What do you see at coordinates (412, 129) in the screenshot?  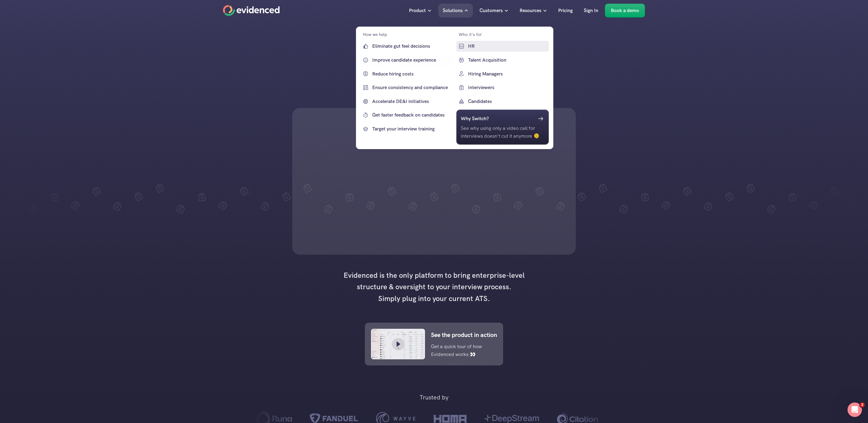 I see `p: Target your interview training` at bounding box center [412, 129].